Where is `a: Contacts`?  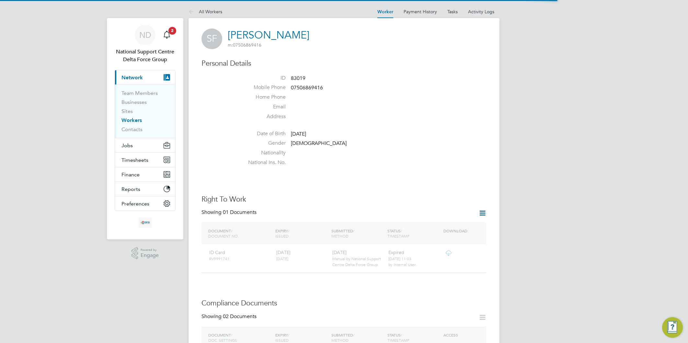
a: Contacts is located at coordinates (132, 129).